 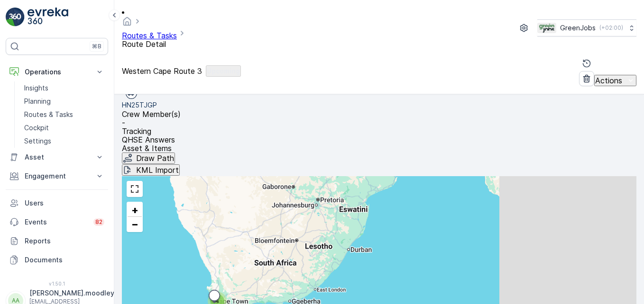 I want to click on a: Events82, so click(x=57, y=223).